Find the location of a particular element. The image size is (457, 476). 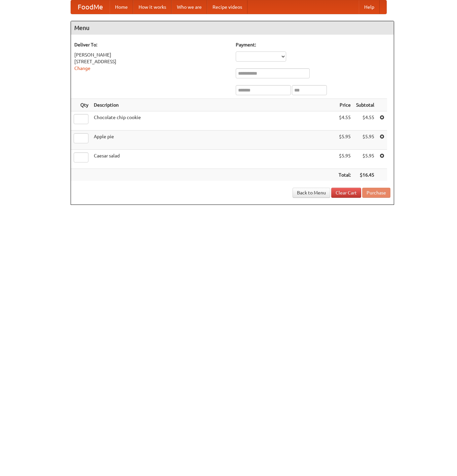

th: $16.45 is located at coordinates (365, 175).